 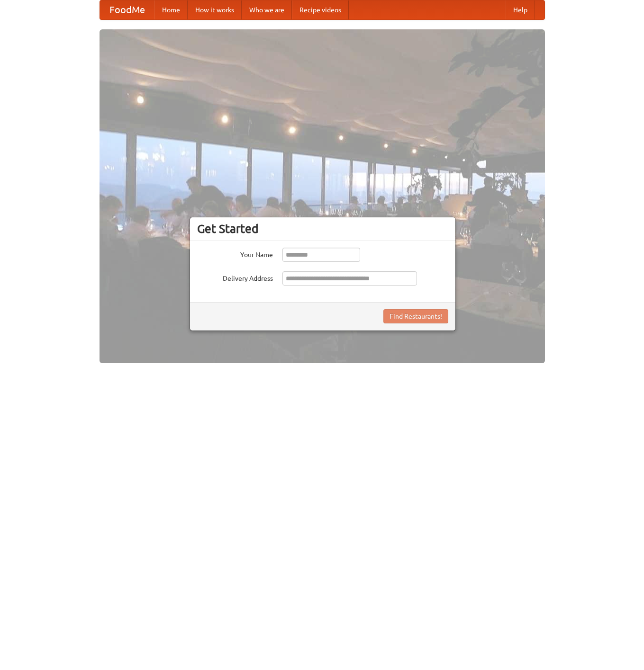 What do you see at coordinates (235, 254) in the screenshot?
I see `label: Your Name` at bounding box center [235, 254].